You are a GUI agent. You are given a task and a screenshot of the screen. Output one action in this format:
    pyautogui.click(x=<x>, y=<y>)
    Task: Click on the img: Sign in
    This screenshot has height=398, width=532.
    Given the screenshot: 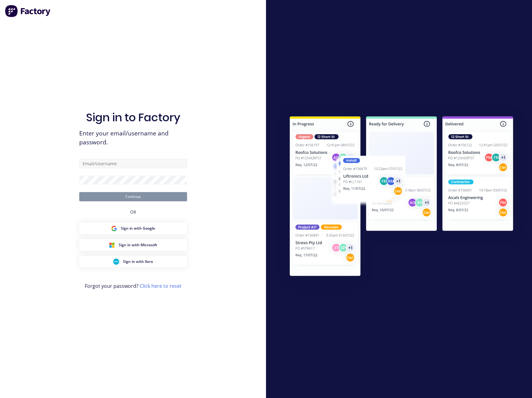 What is the action you would take?
    pyautogui.click(x=401, y=197)
    